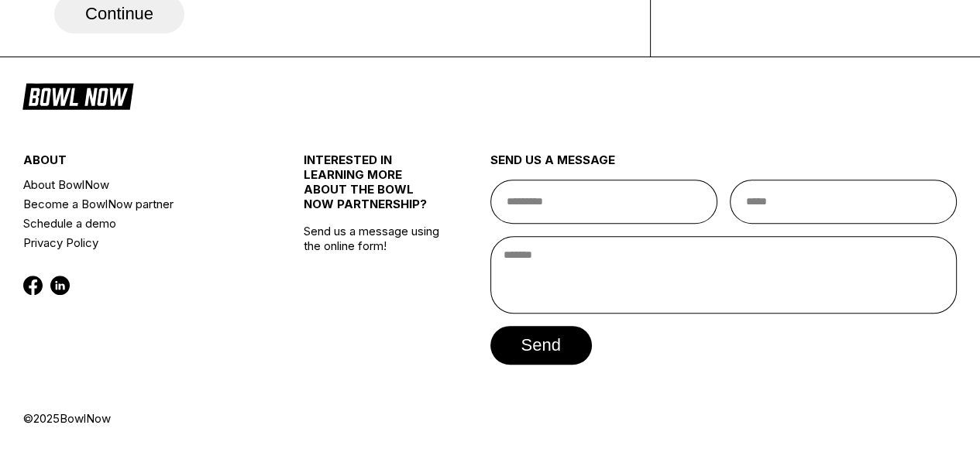 Image resolution: width=980 pixels, height=449 pixels. I want to click on div: Send us a message using the online form!, so click(374, 265).